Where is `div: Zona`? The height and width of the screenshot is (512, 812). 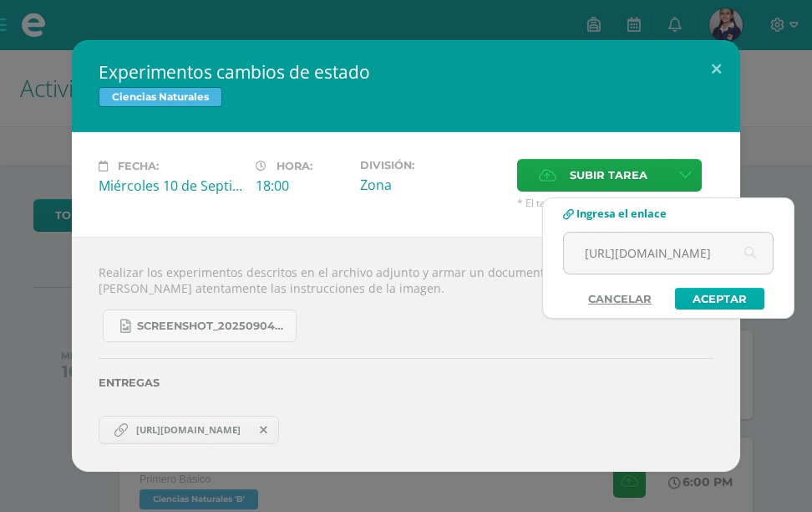
div: Zona is located at coordinates (432, 184).